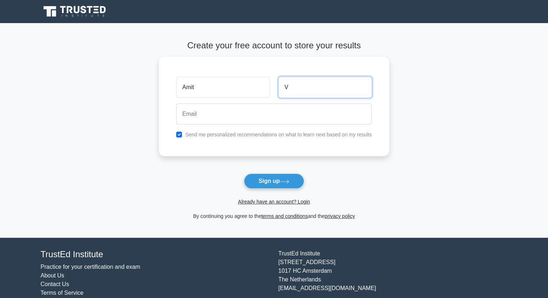 The image size is (548, 298). I want to click on h4: TrustEd Institute, so click(155, 254).